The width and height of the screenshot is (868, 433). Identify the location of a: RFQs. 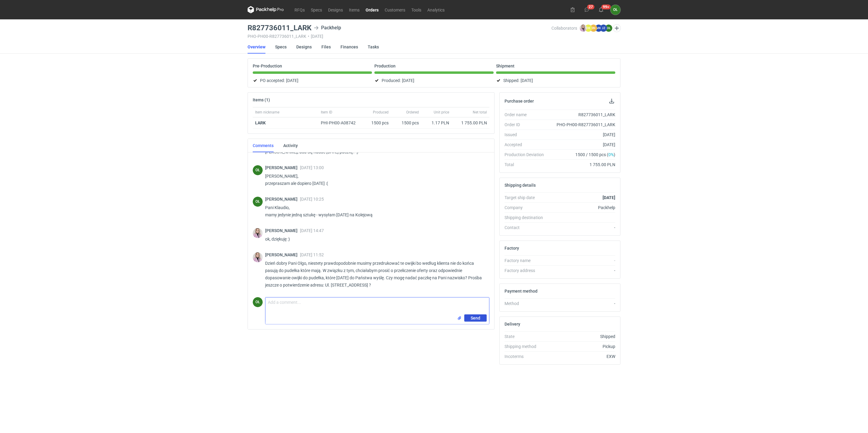
(300, 10).